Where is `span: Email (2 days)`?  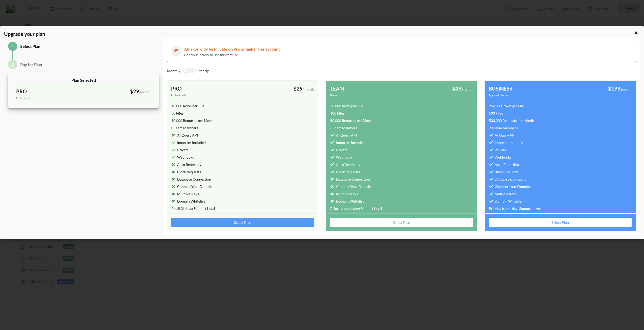 span: Email (2 days) is located at coordinates (182, 209).